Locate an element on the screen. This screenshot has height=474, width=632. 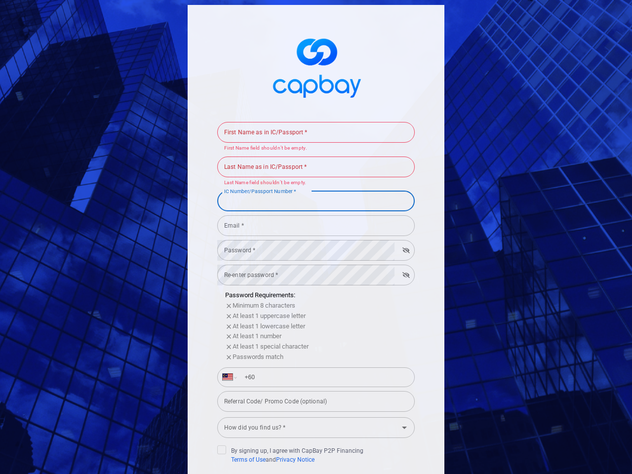
span: By signing up, I agree with CapBay P2P Financing and is located at coordinates (290, 455).